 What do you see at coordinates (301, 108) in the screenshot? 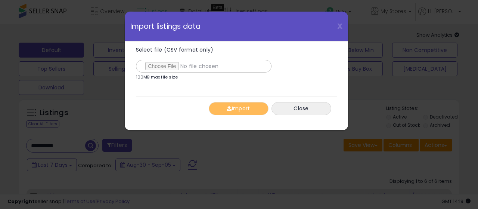
I see `button: Close` at bounding box center [301, 108].